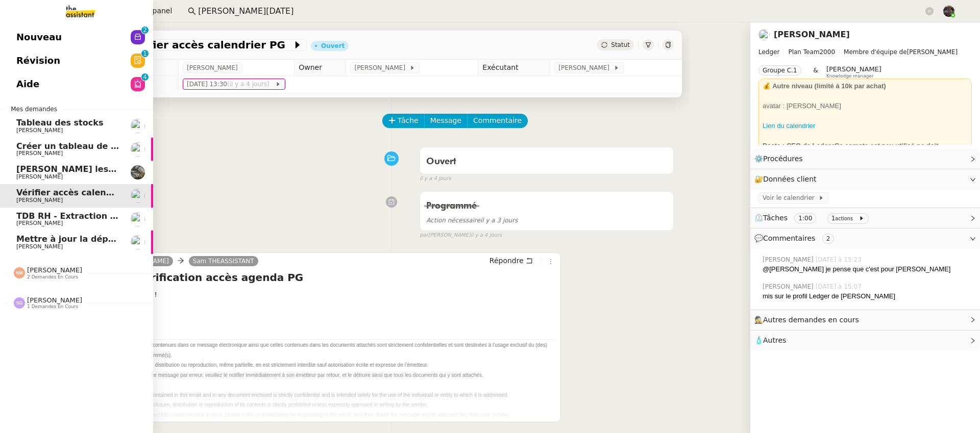 This screenshot has height=433, width=980. I want to click on div: Parfait, merci !, so click(335, 295).